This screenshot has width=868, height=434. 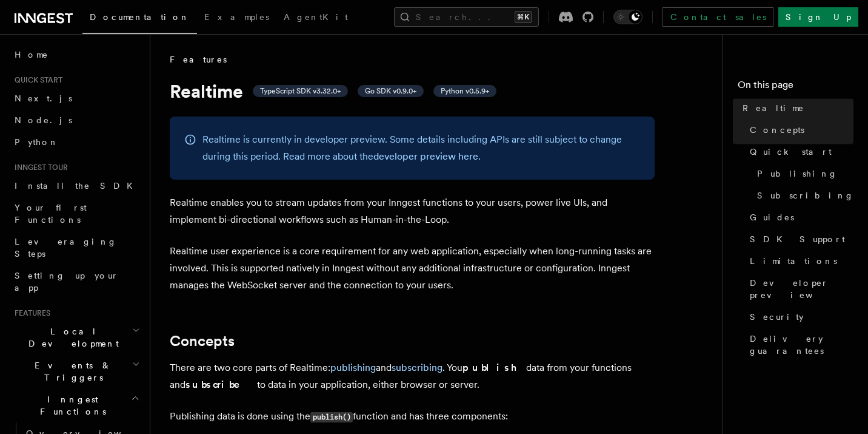 I want to click on a: Leveraging Steps, so click(x=76, y=248).